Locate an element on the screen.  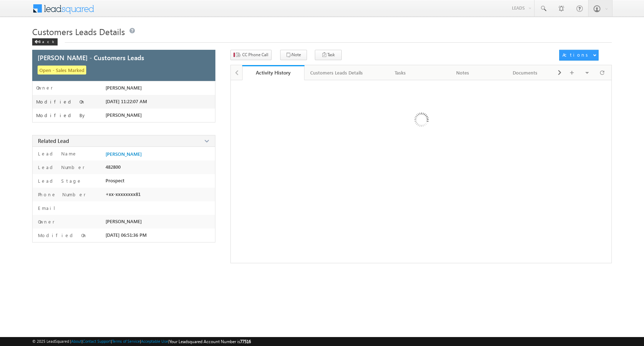
span: Related Lead is located at coordinates (53, 141).